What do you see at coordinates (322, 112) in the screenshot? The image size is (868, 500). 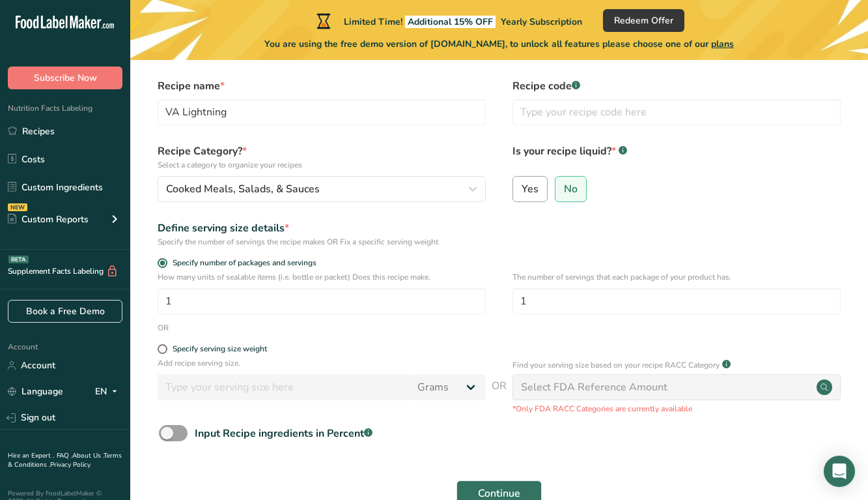 I see `input: Type your recipe name here` at bounding box center [322, 112].